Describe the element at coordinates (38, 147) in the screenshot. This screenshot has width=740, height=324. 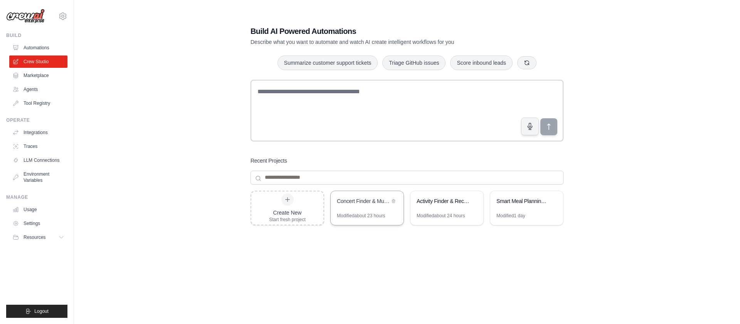
I see `a: Traces` at that location.